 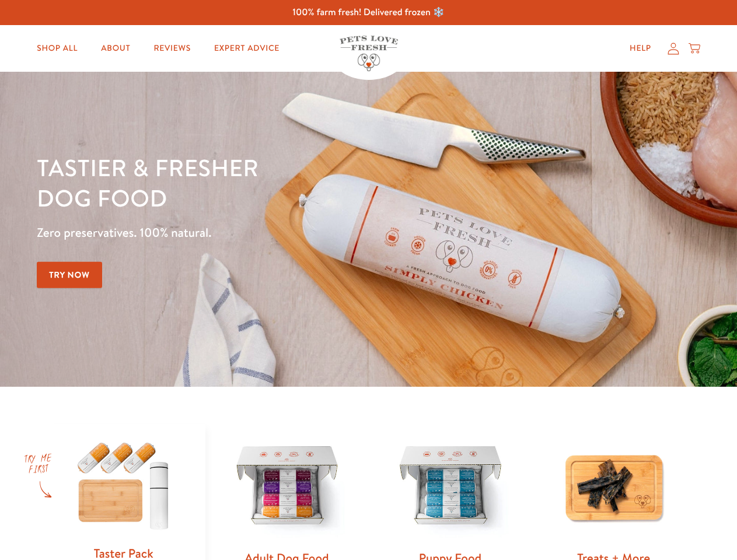 What do you see at coordinates (247, 48) in the screenshot?
I see `a: Expert Advice` at bounding box center [247, 48].